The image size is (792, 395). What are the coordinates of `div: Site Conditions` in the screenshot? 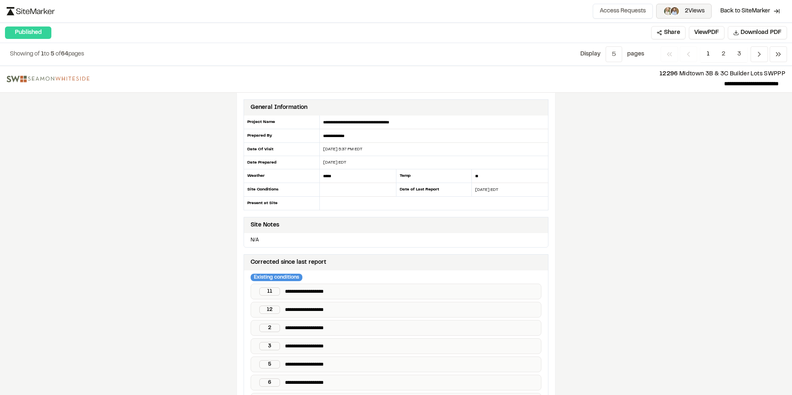 It's located at (282, 190).